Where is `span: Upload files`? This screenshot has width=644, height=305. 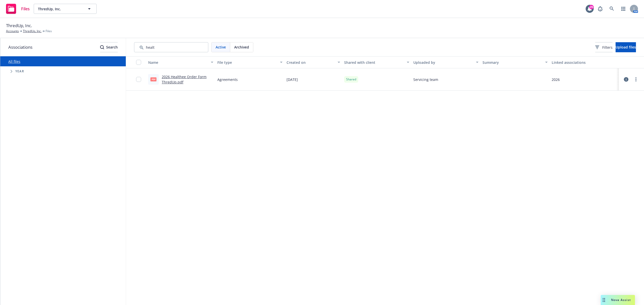 span: Upload files is located at coordinates (626, 47).